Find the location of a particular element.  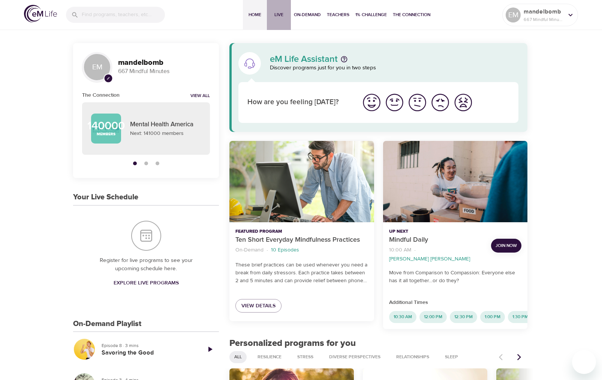

button: I'm feeling ok is located at coordinates (417, 102).